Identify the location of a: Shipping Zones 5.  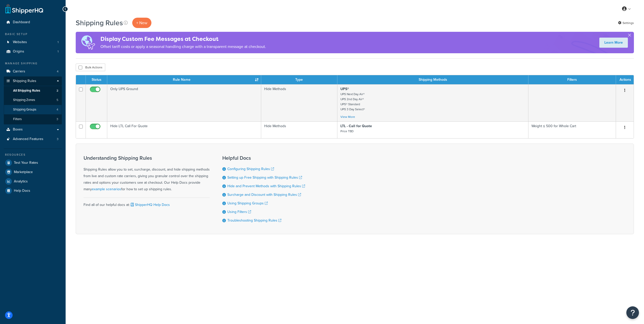
(33, 100).